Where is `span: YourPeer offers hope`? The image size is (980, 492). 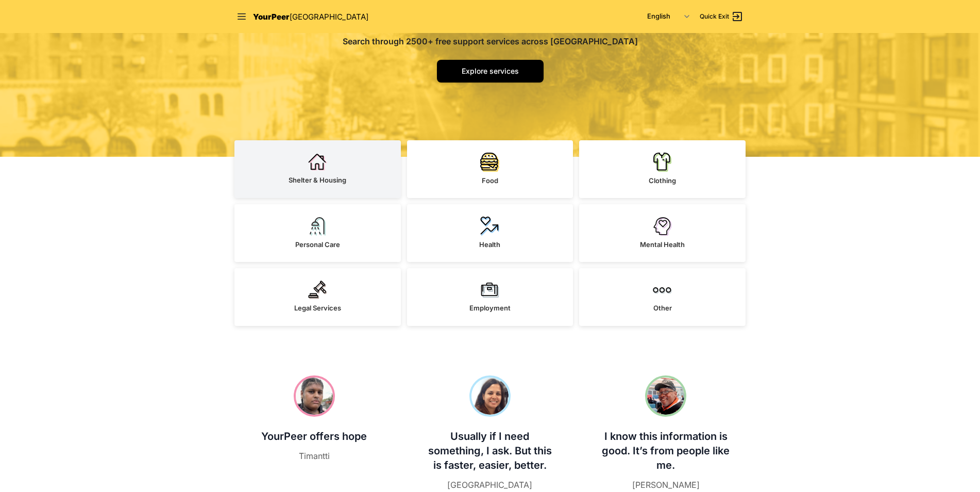 span: YourPeer offers hope is located at coordinates (314, 436).